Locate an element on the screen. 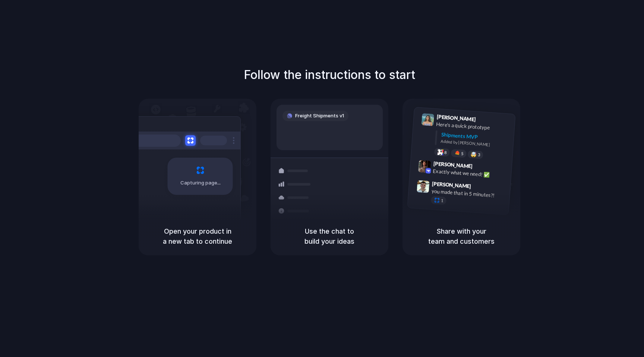 This screenshot has height=357, width=644. div: Shipments MVP is located at coordinates (475, 137).